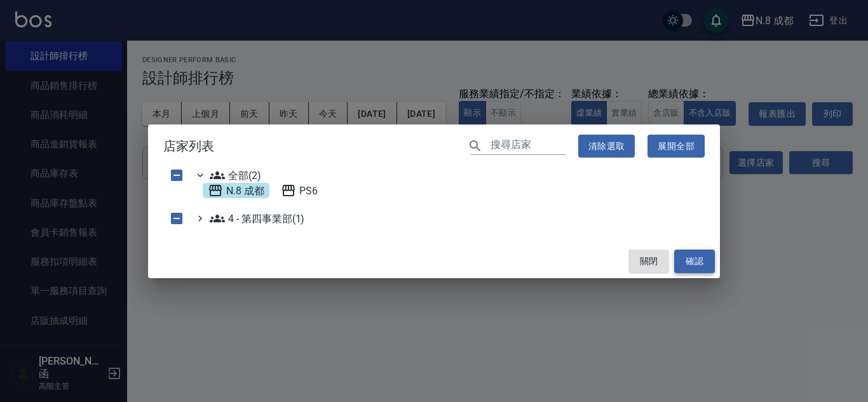  Describe the element at coordinates (694, 261) in the screenshot. I see `button: 確認` at that location.